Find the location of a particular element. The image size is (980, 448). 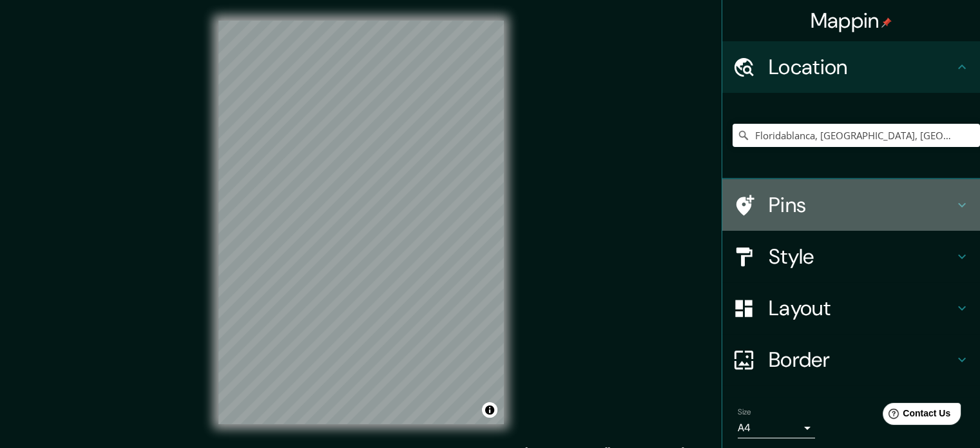

img: pin-icon.png is located at coordinates (886, 22).